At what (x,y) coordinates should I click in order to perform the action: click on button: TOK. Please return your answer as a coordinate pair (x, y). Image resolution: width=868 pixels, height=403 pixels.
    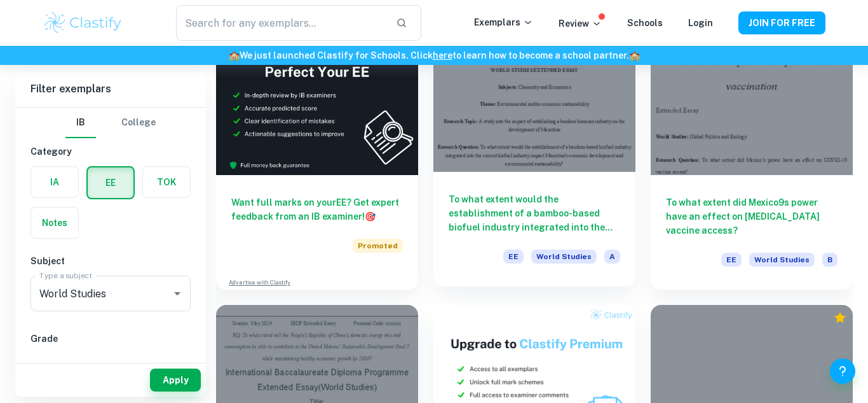
    Looking at the image, I should click on (166, 182).